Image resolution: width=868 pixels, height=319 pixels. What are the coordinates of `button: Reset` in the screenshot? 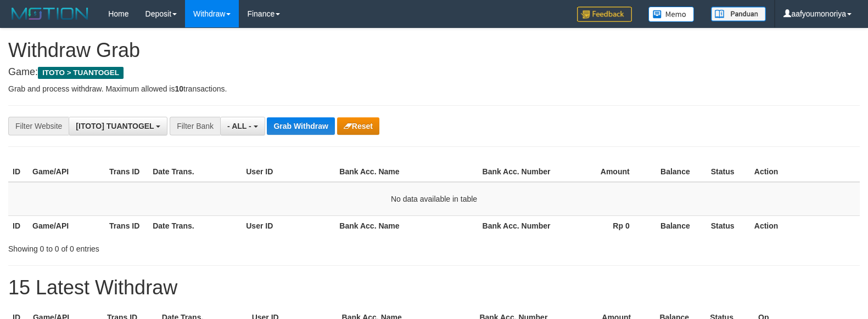 It's located at (358, 126).